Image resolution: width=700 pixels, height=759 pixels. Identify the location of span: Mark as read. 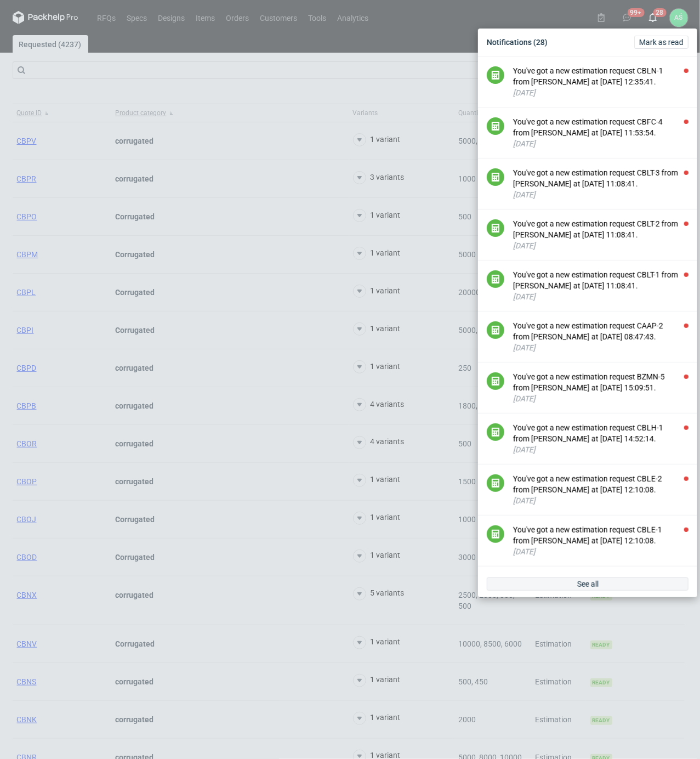
(661, 42).